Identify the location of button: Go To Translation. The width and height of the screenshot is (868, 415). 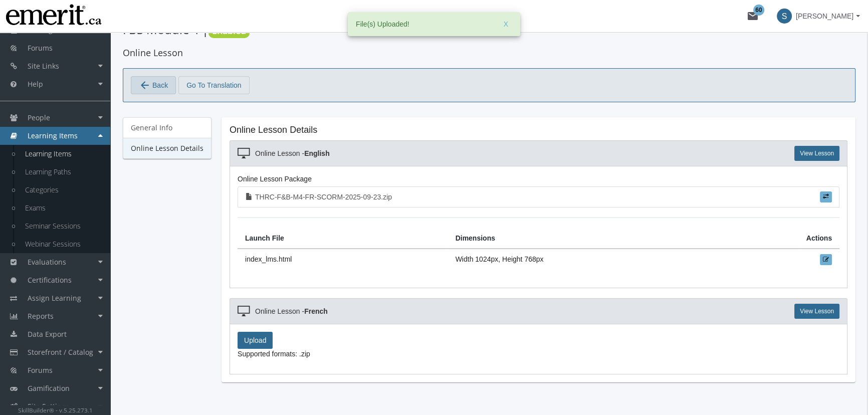
(213, 85).